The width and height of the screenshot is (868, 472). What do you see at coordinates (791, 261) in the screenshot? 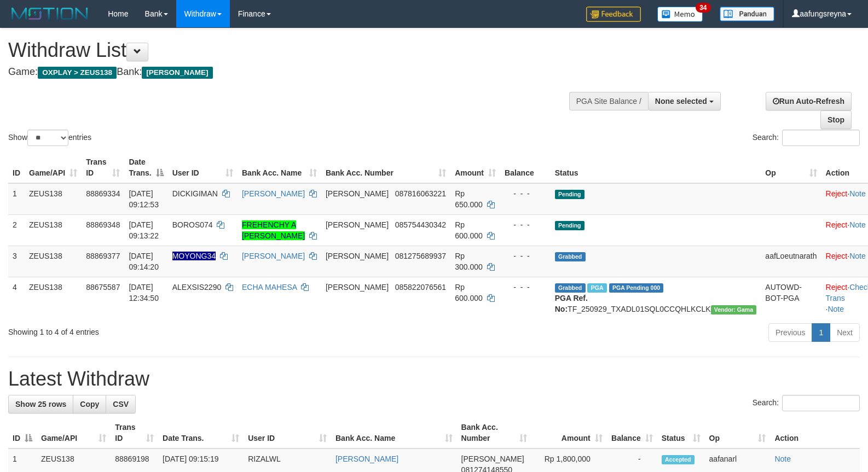
I see `td: aafLoeutnarath` at bounding box center [791, 261].